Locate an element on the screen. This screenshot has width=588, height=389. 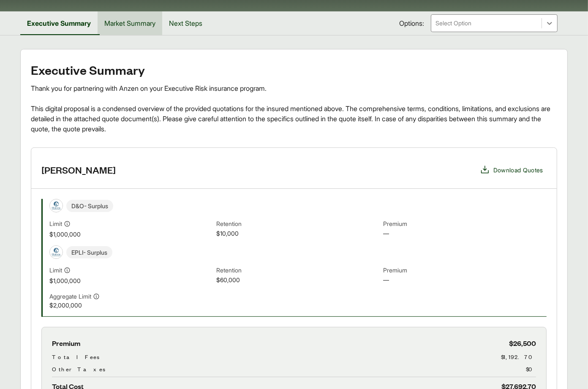
span: $10,000 is located at coordinates (298, 234).